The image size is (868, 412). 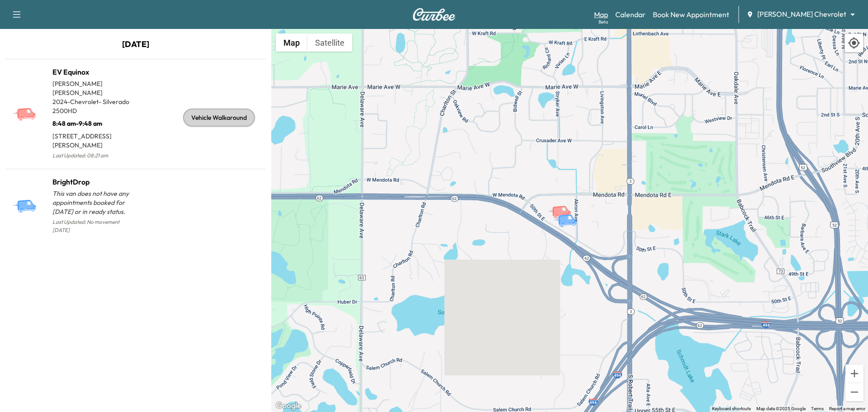 I want to click on p: Last Updated: 08:21 am, so click(x=94, y=155).